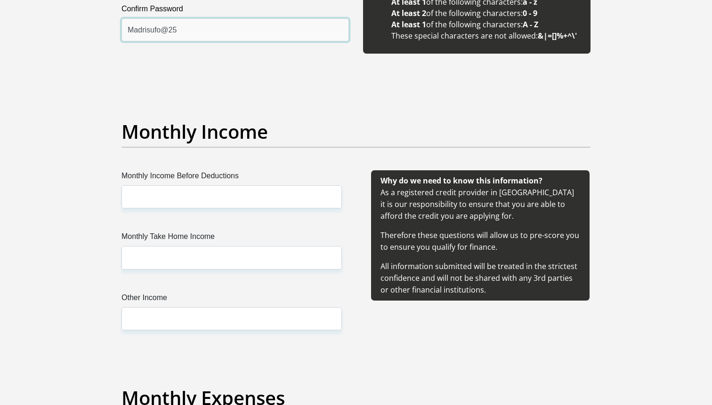 The height and width of the screenshot is (405, 712). What do you see at coordinates (356, 132) in the screenshot?
I see `h2: Monthly Income` at bounding box center [356, 132].